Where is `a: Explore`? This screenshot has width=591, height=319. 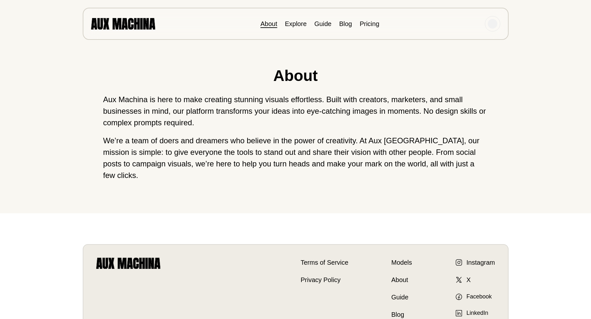
a: Explore is located at coordinates (296, 24).